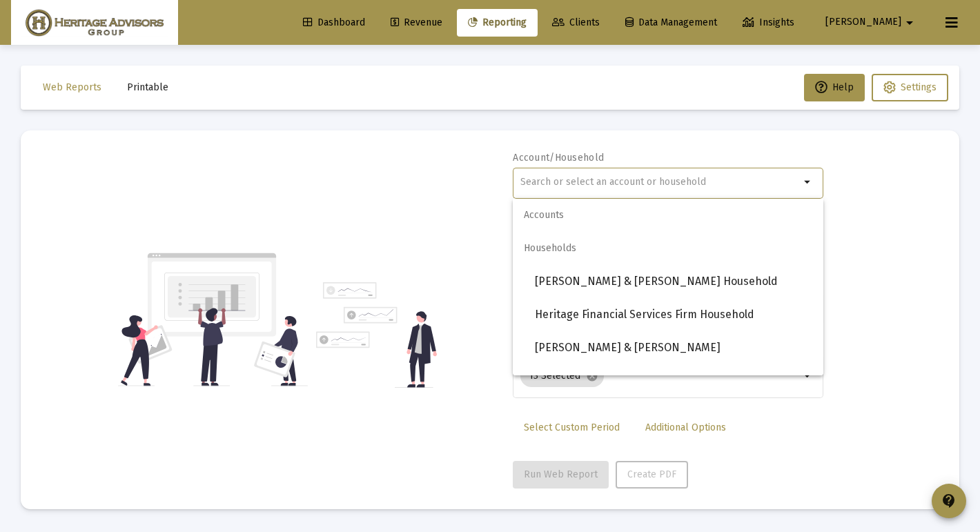 The image size is (980, 532). What do you see at coordinates (592, 376) in the screenshot?
I see `mat-icon: cancel` at bounding box center [592, 376].